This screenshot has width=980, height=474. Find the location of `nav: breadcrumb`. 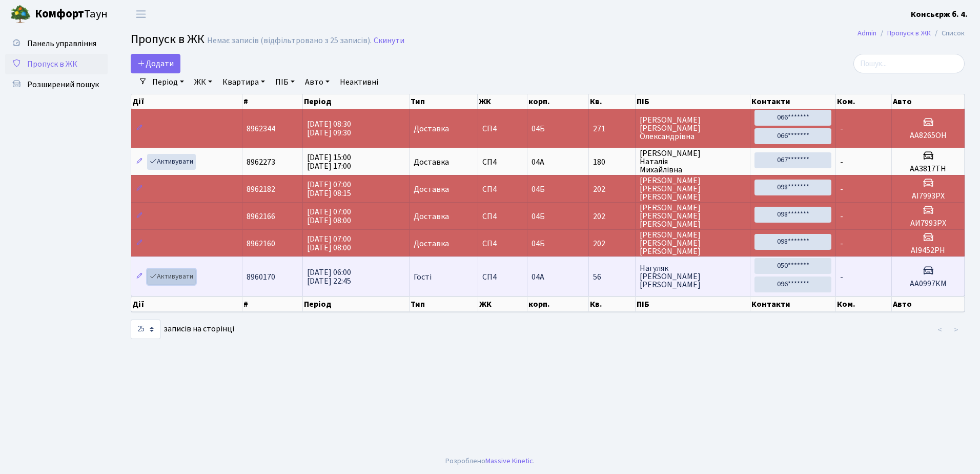

nav: breadcrumb is located at coordinates (911, 33).